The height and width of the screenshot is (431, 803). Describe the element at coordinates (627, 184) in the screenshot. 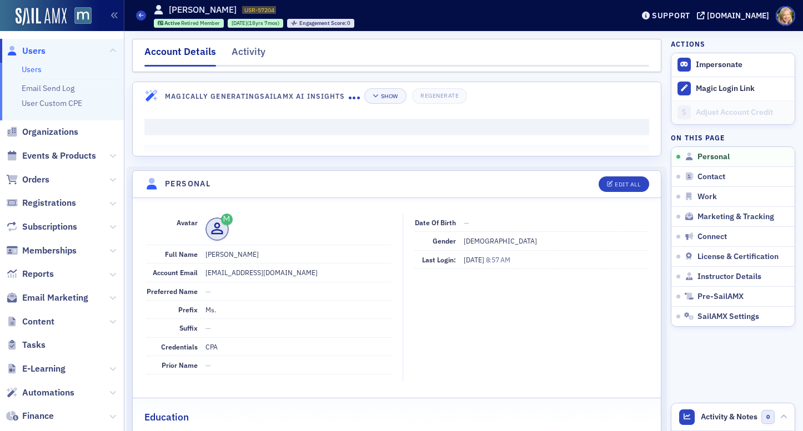

I see `div: Edit All` at that location.